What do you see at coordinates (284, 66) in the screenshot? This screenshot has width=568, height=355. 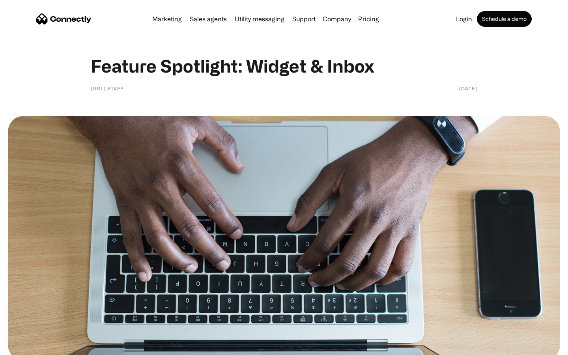 I see `h1: Feature Spotlight: Widget & Inbox` at bounding box center [284, 66].